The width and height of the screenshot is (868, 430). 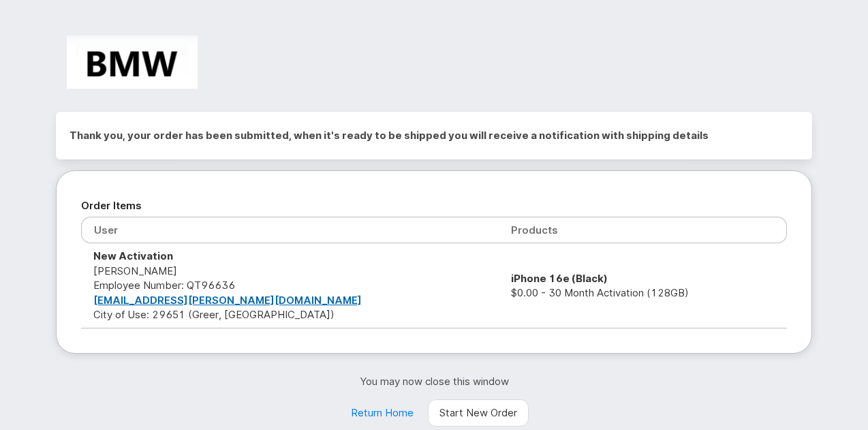 I want to click on strong: New Activation, so click(x=133, y=255).